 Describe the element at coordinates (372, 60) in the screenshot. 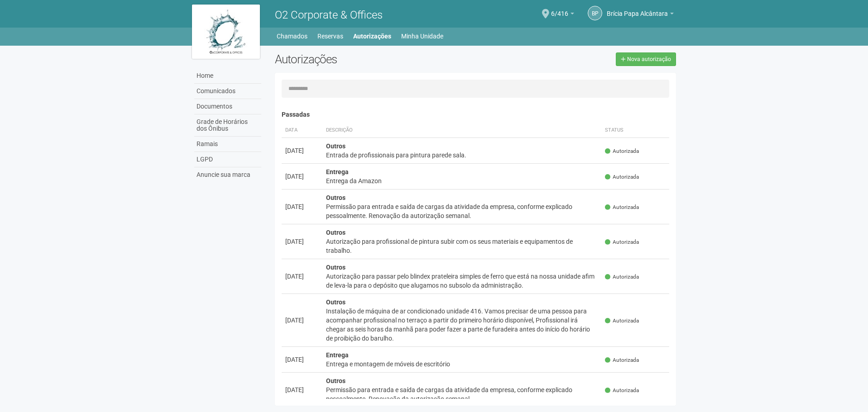

I see `h2: Autorizações` at that location.